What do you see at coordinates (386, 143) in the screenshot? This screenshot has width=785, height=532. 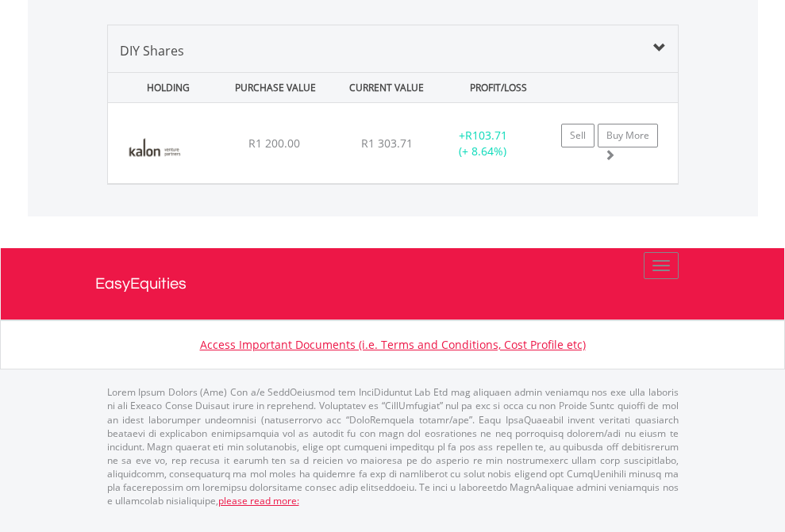 I see `span: R1 303.71` at bounding box center [386, 143].